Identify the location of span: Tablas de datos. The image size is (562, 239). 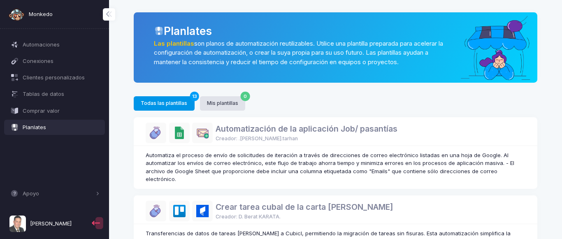
(61, 94).